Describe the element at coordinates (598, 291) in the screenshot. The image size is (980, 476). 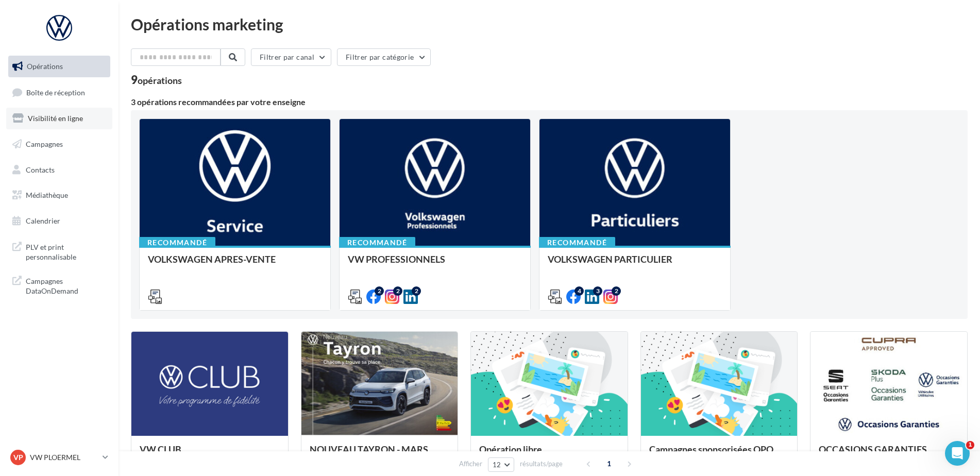
I see `div: 3` at that location.